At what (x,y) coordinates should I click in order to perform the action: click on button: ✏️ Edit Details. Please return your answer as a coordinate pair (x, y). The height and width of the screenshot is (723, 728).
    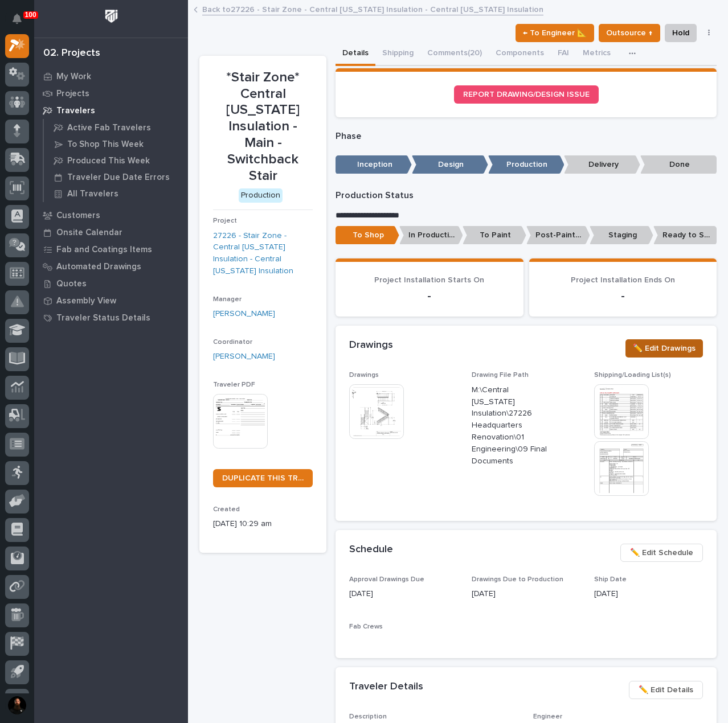
    Looking at the image, I should click on (666, 690).